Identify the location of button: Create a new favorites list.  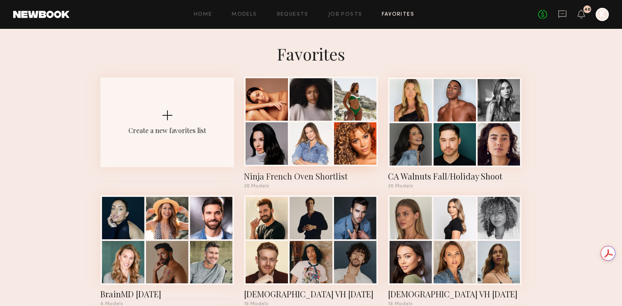
(167, 136).